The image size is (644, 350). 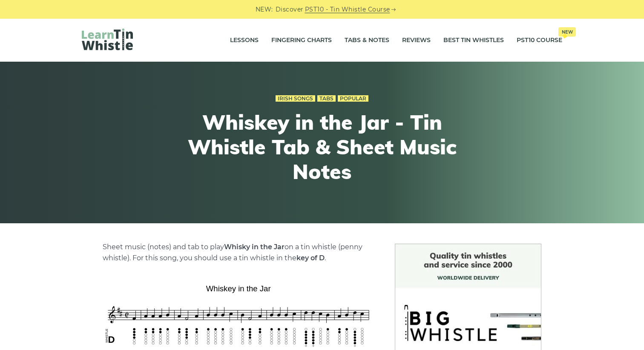 What do you see at coordinates (295, 99) in the screenshot?
I see `a: Irish Songs` at bounding box center [295, 99].